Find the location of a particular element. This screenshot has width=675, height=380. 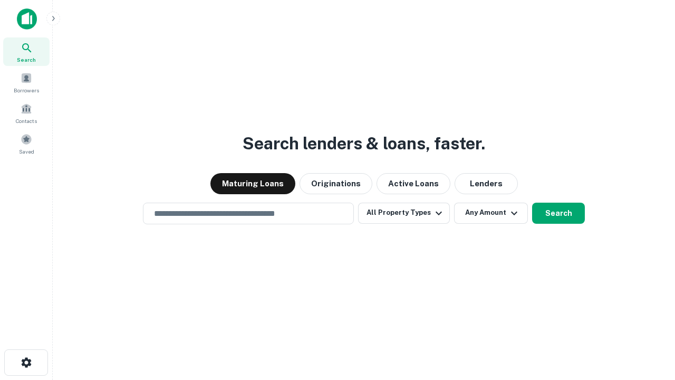

a: Saved is located at coordinates (26, 144).